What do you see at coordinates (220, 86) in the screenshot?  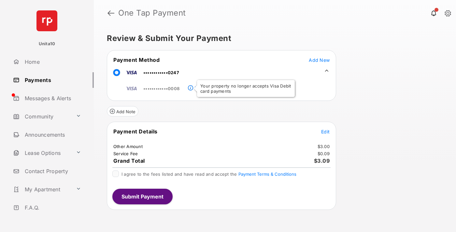 I see `a: Payment Method Unavailable` at bounding box center [220, 86].